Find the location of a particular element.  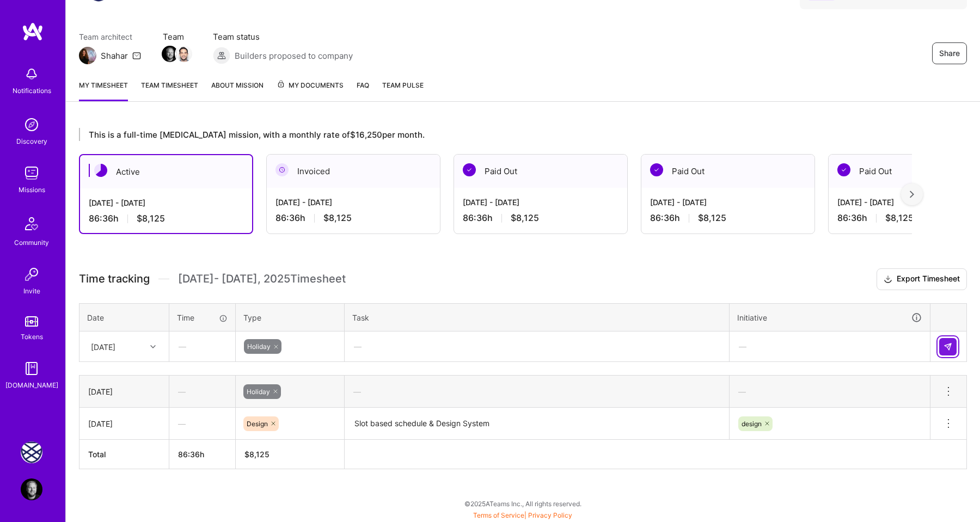

span: Team architect is located at coordinates (110, 36).